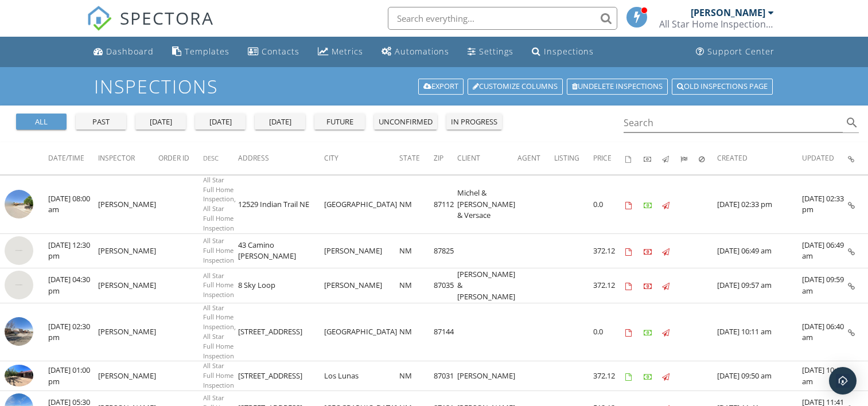 The height and width of the screenshot is (406, 868). I want to click on button: in progress, so click(474, 122).